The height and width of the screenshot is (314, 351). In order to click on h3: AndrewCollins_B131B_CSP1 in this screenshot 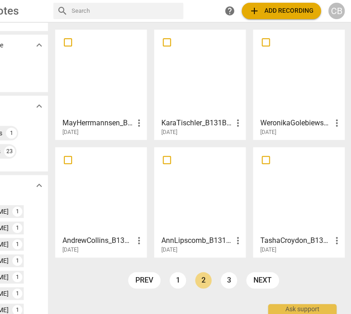, I will do `click(98, 241)`.